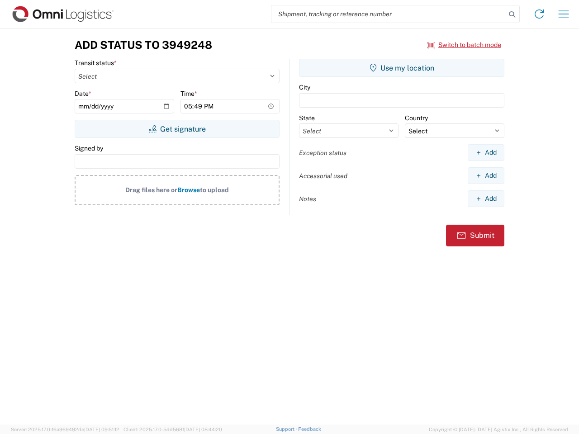 This screenshot has width=579, height=434. Describe the element at coordinates (65, 430) in the screenshot. I see `span: Server: 2025.17.0-16a969492de` at that location.